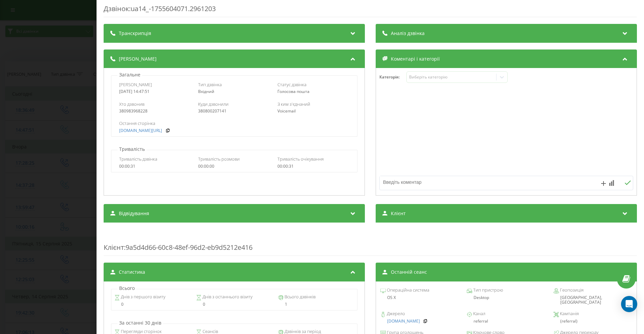 This screenshot has height=334, width=644. I want to click on span: Тип дзвінка, so click(210, 84).